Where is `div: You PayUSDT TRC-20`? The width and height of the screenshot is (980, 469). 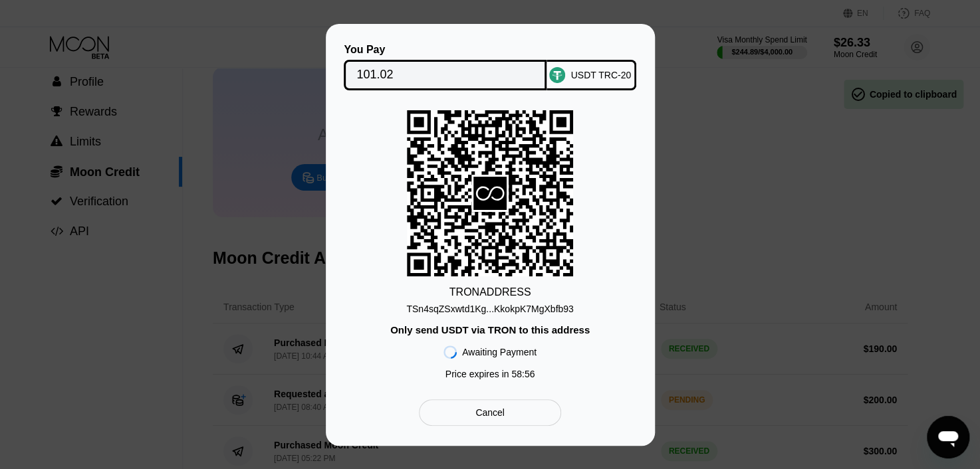
div: You PayUSDT TRC-20 is located at coordinates (490, 67).